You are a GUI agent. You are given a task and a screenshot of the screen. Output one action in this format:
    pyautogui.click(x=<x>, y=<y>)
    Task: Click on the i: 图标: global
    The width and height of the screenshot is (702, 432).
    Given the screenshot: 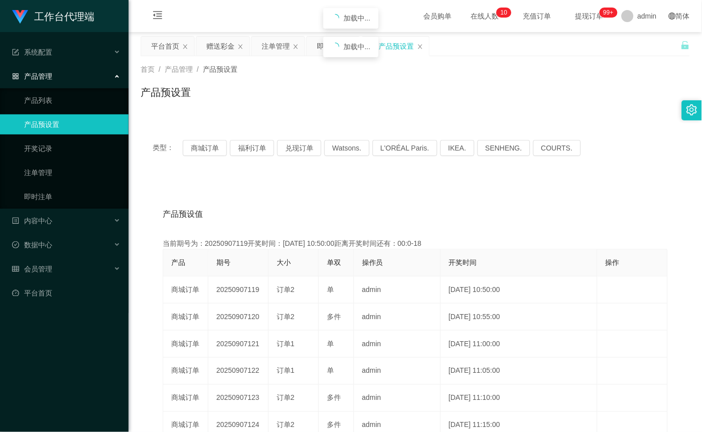 What is the action you would take?
    pyautogui.click(x=672, y=16)
    